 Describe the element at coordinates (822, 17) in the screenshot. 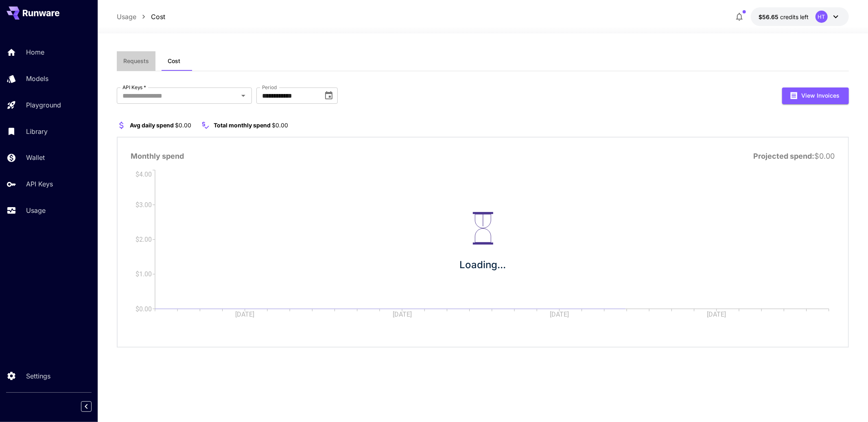

I see `div: HT` at that location.